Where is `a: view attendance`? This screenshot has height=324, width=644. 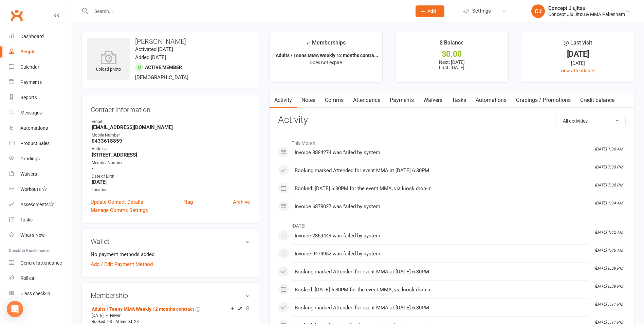
a: view attendance is located at coordinates (578, 71).